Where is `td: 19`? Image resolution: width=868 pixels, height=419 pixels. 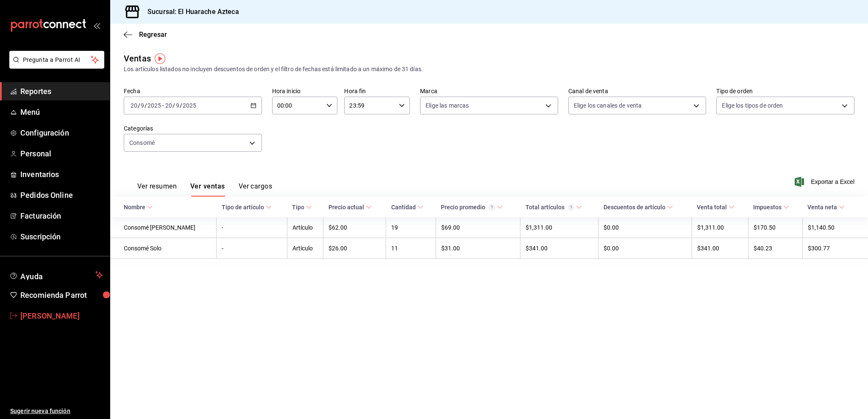 td: 19 is located at coordinates (411, 228).